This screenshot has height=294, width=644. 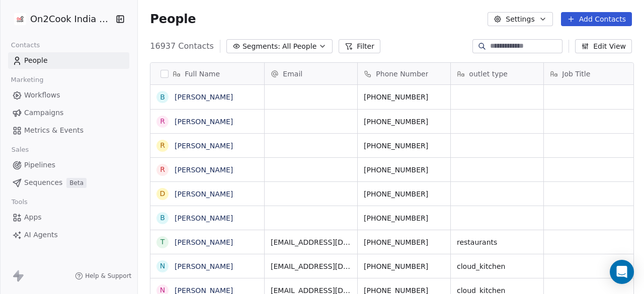 I want to click on span: outlet type, so click(x=488, y=74).